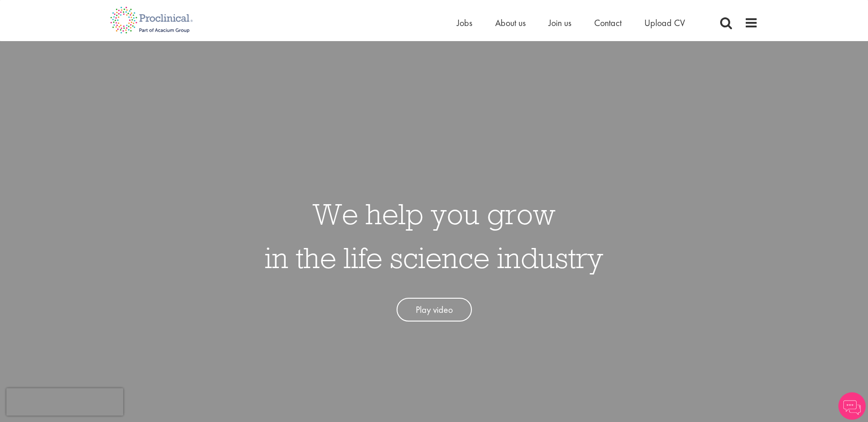 This screenshot has width=868, height=422. Describe the element at coordinates (510, 23) in the screenshot. I see `span: About us` at that location.